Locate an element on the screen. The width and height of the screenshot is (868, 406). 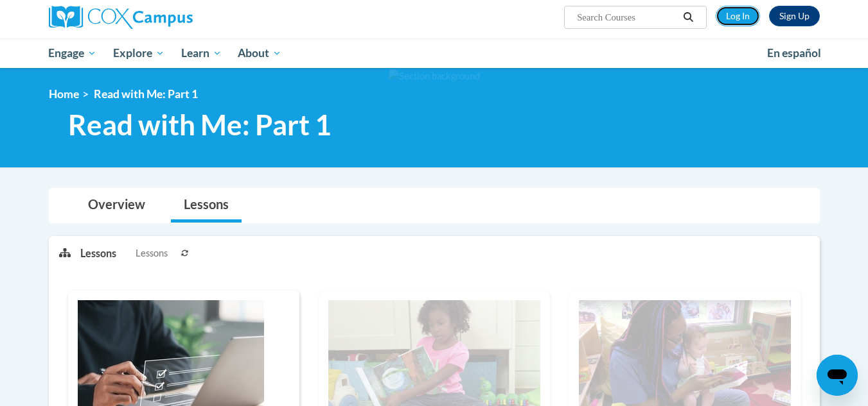
button: Search is located at coordinates (688, 18).